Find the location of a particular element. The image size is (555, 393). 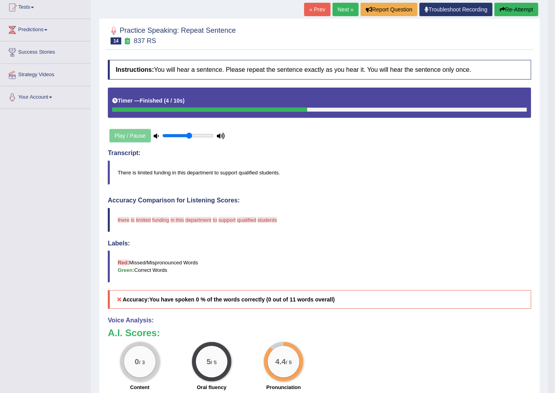

small: / 3 is located at coordinates (142, 362).